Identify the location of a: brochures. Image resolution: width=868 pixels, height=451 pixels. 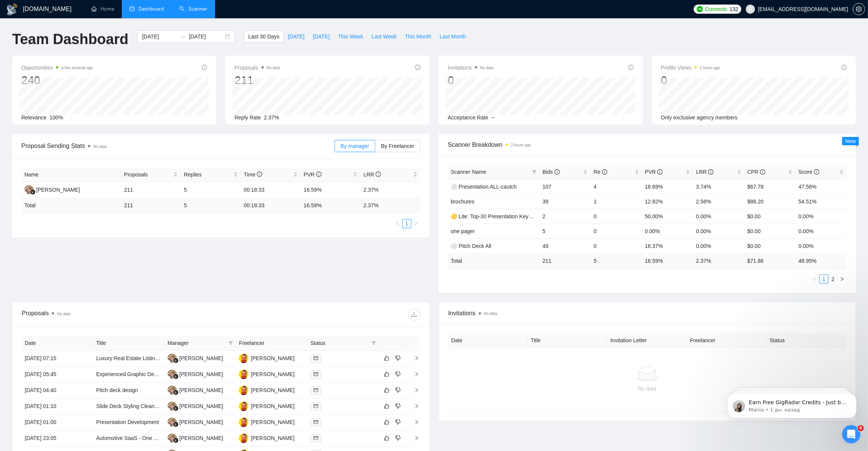
(462, 202).